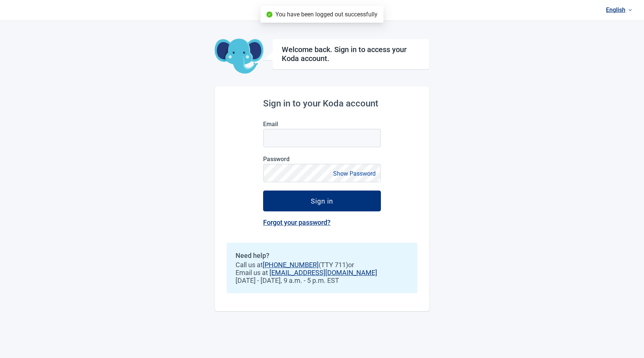  I want to click on h2: Sign in to your Koda account, so click(322, 103).